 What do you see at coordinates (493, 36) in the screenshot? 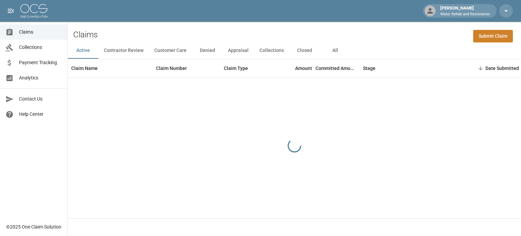
I see `a: Submit Claim` at bounding box center [493, 36].